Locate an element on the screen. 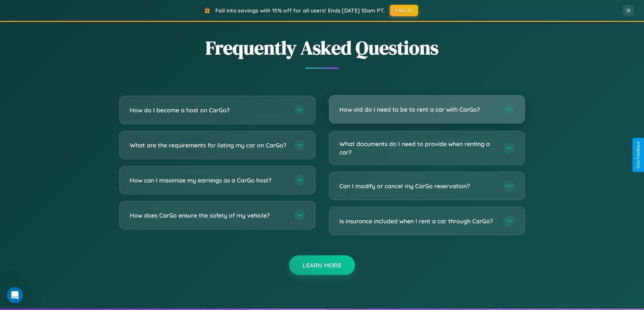 The height and width of the screenshot is (310, 644). h3: How do I become a host on CarGo? is located at coordinates (208, 110).